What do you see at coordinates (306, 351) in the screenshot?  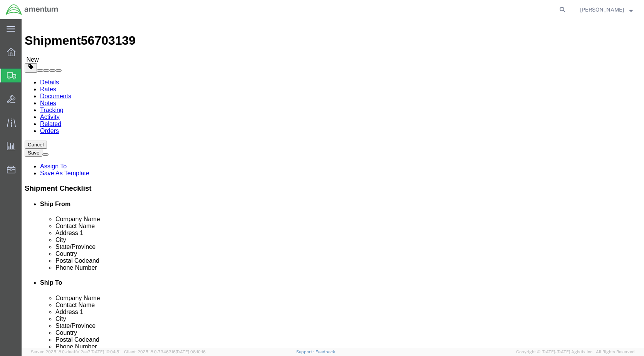 I see `a: Support` at bounding box center [306, 351].